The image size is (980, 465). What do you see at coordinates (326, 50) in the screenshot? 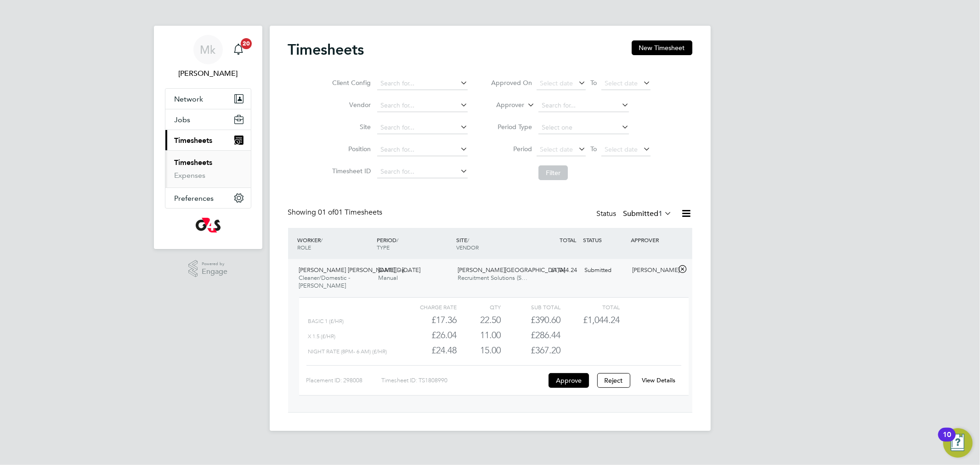
I see `h2: Timesheets` at bounding box center [326, 50].